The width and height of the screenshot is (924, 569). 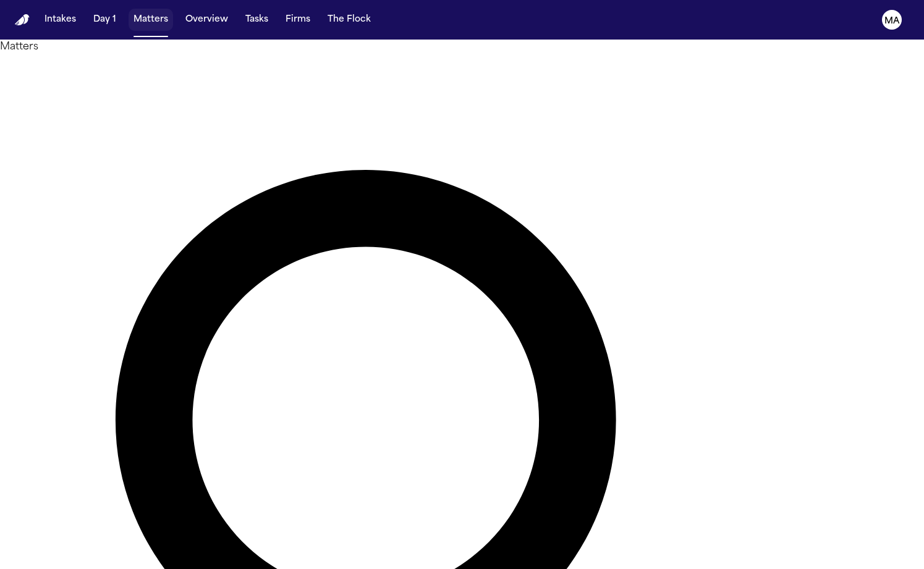 I want to click on a: Home, so click(x=22, y=20).